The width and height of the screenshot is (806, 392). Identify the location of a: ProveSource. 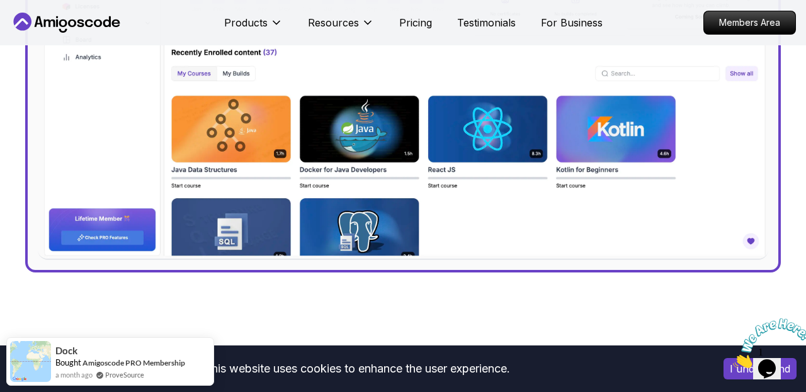
(125, 375).